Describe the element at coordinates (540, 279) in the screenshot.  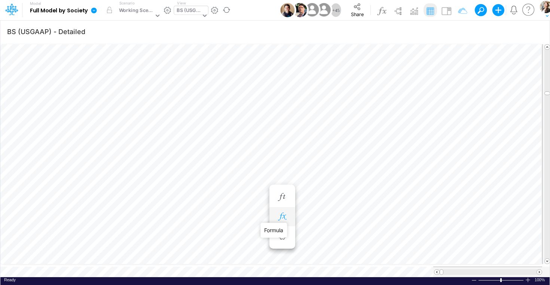
I see `span: 100%` at that location.